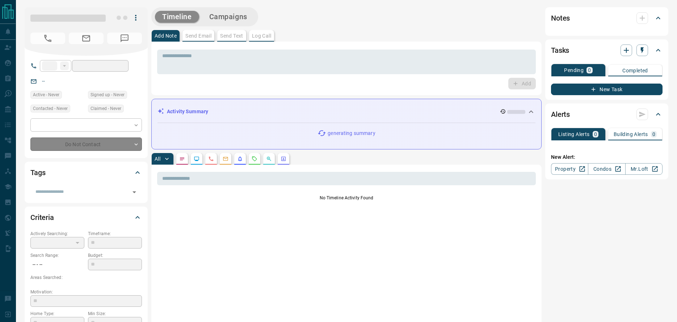 This screenshot has height=322, width=677. What do you see at coordinates (635, 71) in the screenshot?
I see `p: Completed` at bounding box center [635, 71].